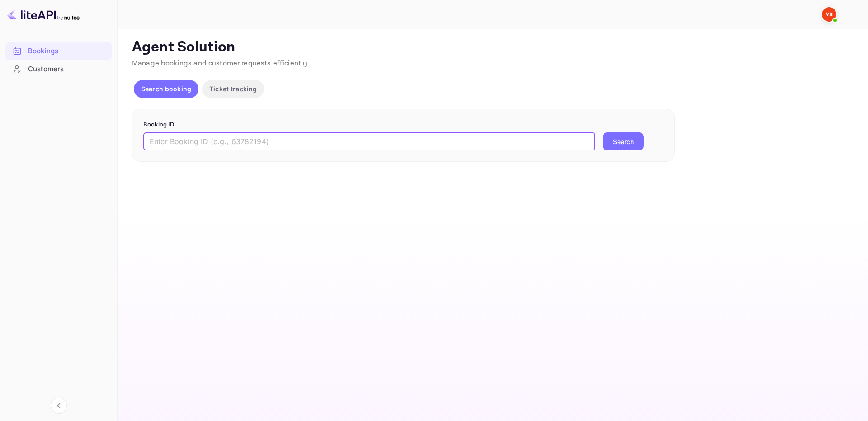 This screenshot has height=421, width=868. What do you see at coordinates (233, 88) in the screenshot?
I see `p: Ticket tracking` at bounding box center [233, 88].